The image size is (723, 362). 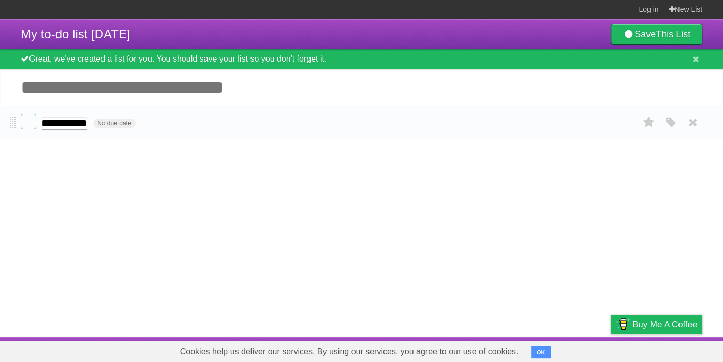 I want to click on a: SaveThis List, so click(x=656, y=34).